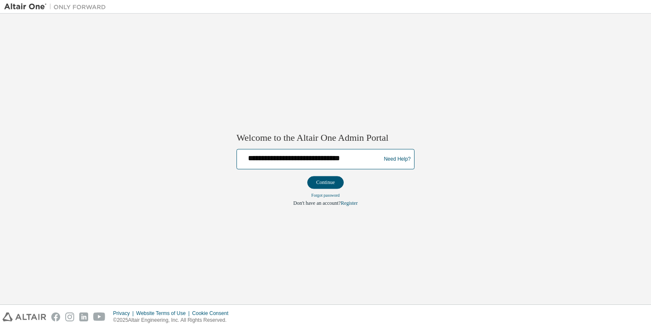 The height and width of the screenshot is (329, 651). Describe the element at coordinates (326, 138) in the screenshot. I see `h2: Welcome to the Altair One Admin Portal` at that location.